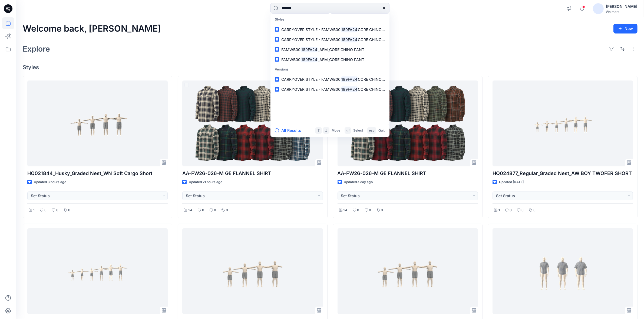 This screenshot has height=319, width=644. What do you see at coordinates (36, 49) in the screenshot?
I see `h2: Explore` at bounding box center [36, 49].